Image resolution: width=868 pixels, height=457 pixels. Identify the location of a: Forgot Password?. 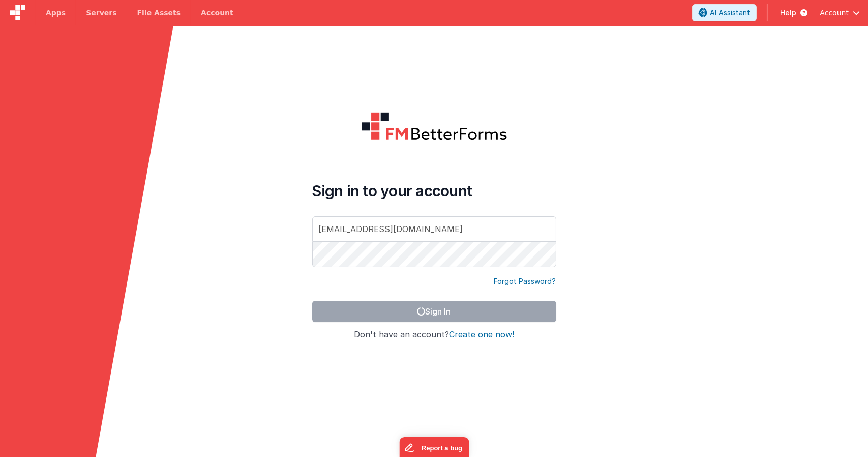
(525, 281).